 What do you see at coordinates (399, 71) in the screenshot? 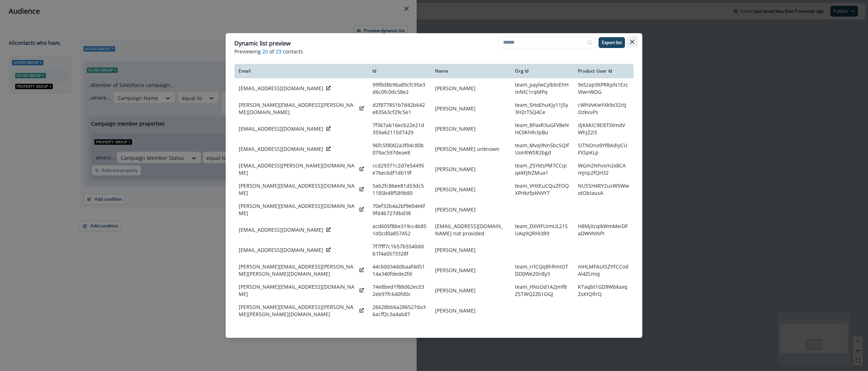
I see `div: Id` at bounding box center [399, 71].